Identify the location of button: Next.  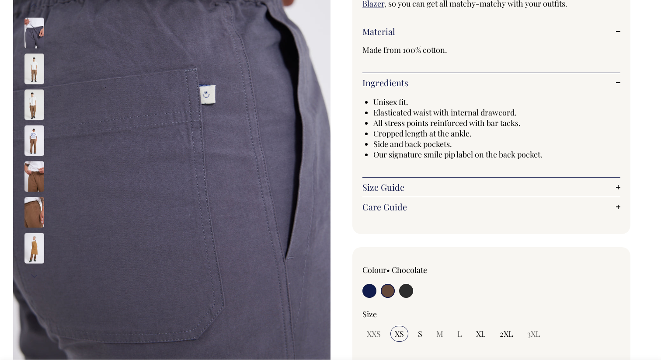
(34, 275).